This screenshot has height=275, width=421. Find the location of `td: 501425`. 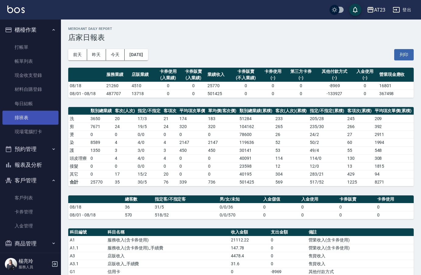

td: 501425 is located at coordinates (256, 182).